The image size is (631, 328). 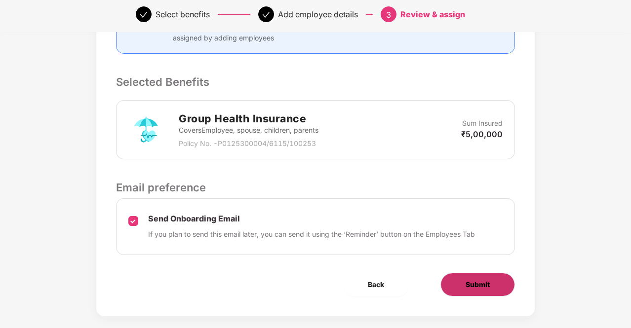 I want to click on span: 3, so click(x=389, y=15).